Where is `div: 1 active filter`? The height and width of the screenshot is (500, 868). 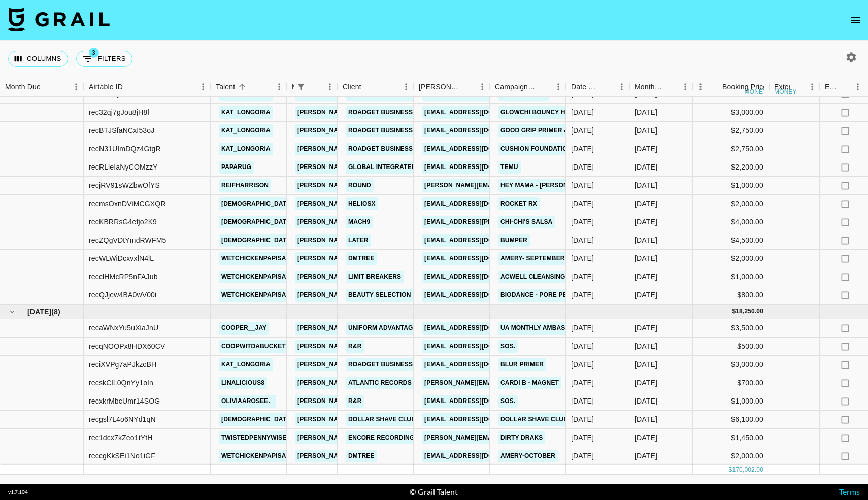
div: 1 active filter is located at coordinates (301, 87).